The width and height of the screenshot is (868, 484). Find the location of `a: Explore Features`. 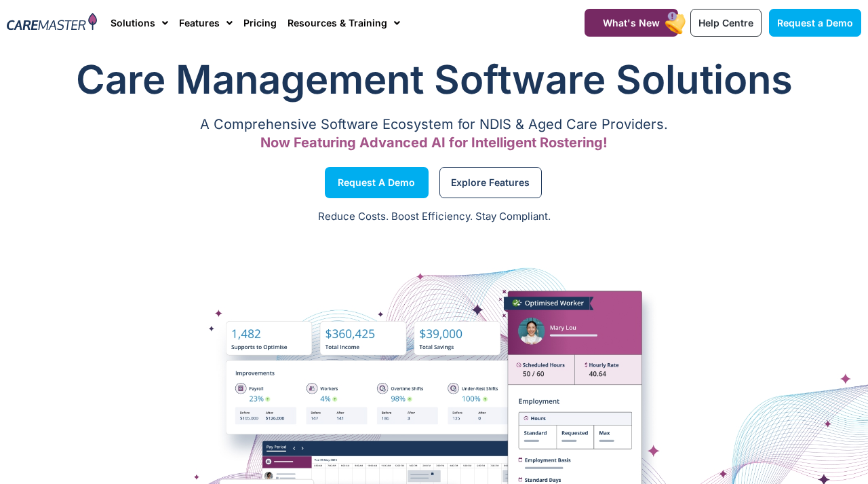

a: Explore Features is located at coordinates (490, 182).